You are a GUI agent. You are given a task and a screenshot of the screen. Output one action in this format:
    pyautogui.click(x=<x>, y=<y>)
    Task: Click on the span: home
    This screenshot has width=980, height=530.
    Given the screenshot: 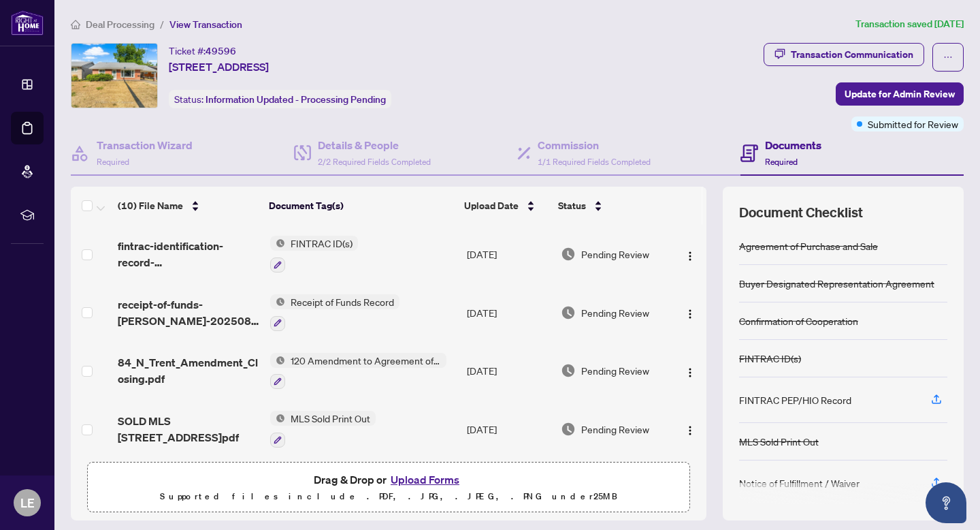 What is the action you would take?
    pyautogui.click(x=76, y=25)
    